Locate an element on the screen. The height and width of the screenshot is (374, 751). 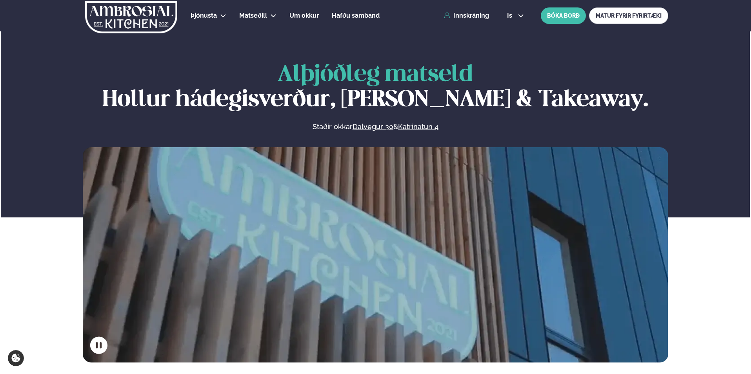
span: Hafðu samband is located at coordinates (356, 15).